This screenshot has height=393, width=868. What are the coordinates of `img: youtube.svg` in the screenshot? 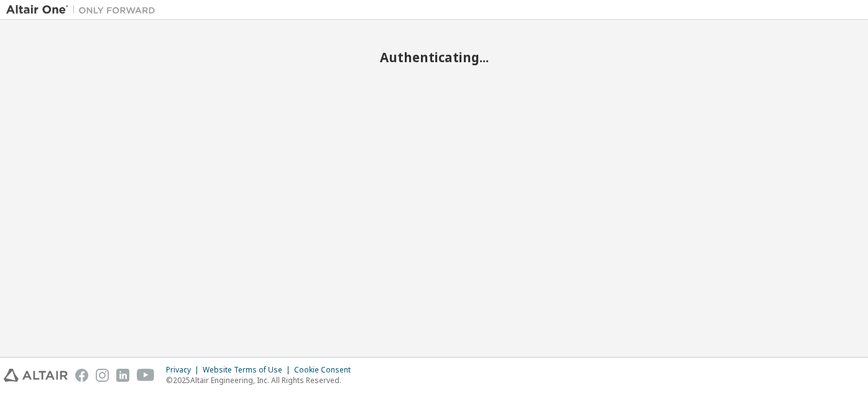 It's located at (146, 375).